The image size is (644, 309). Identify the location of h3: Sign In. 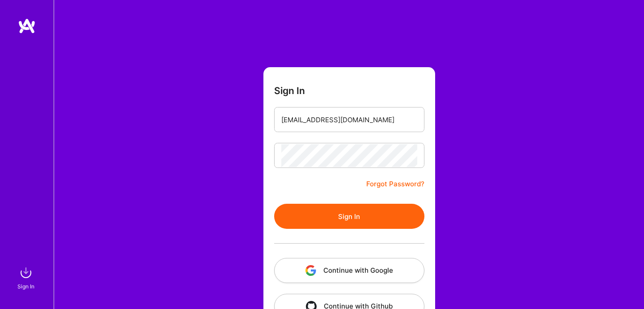
(289, 90).